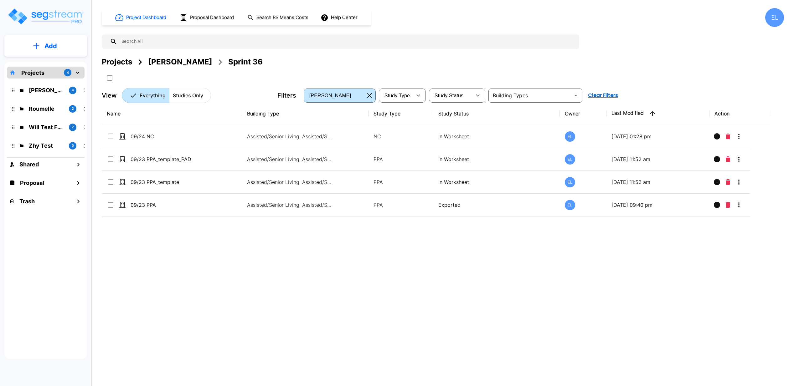 This screenshot has width=789, height=386. Describe the element at coordinates (496, 205) in the screenshot. I see `p: Exported` at that location.